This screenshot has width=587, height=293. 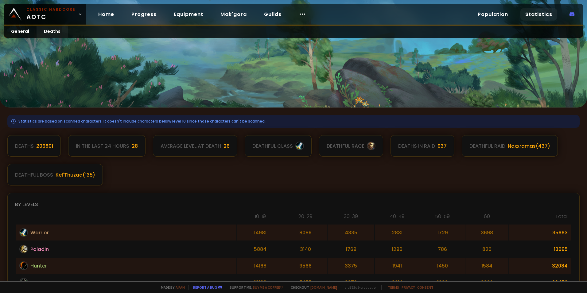 I want to click on td: 4335, so click(x=351, y=232).